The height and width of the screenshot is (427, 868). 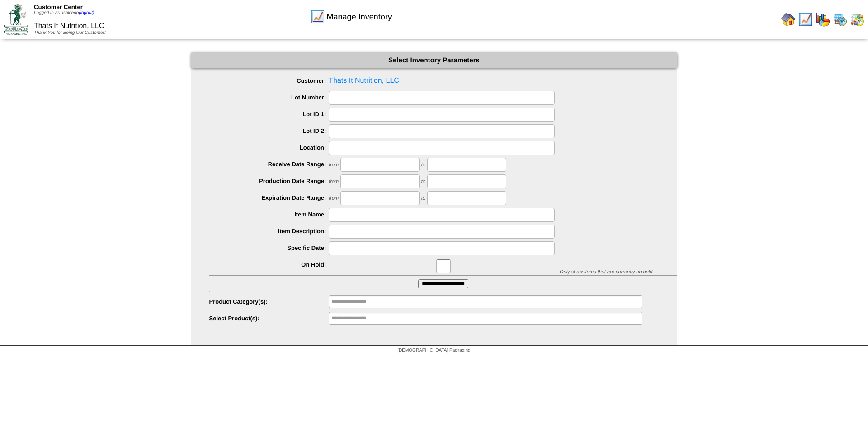 What do you see at coordinates (840, 19) in the screenshot?
I see `img: calendarprod.gif` at bounding box center [840, 19].